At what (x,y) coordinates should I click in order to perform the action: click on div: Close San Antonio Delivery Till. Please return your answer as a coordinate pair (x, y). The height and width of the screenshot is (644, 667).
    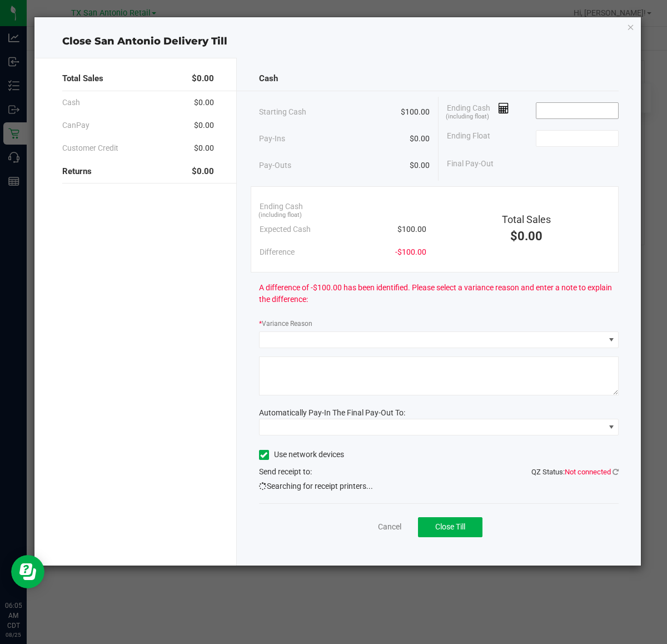
    Looking at the image, I should click on (338, 41).